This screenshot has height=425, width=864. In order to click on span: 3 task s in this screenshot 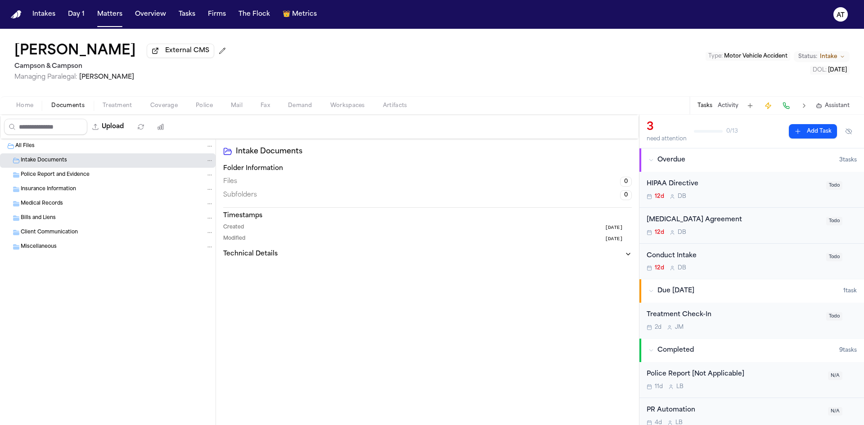, I will do `click(847, 160)`.